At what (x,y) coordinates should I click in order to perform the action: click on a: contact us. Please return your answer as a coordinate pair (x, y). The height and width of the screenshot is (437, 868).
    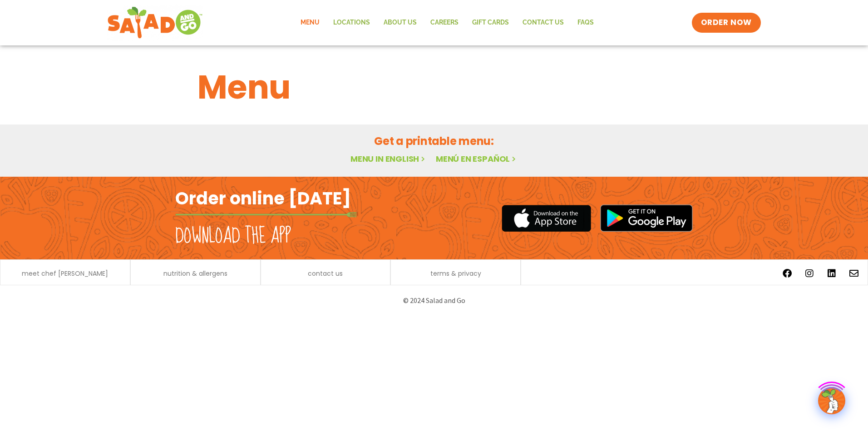
    Looking at the image, I should click on (325, 274).